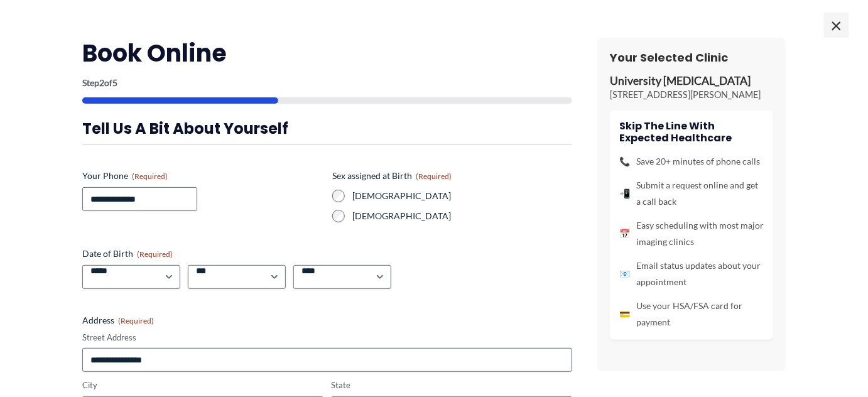  Describe the element at coordinates (328, 53) in the screenshot. I see `h2: Book Online` at that location.